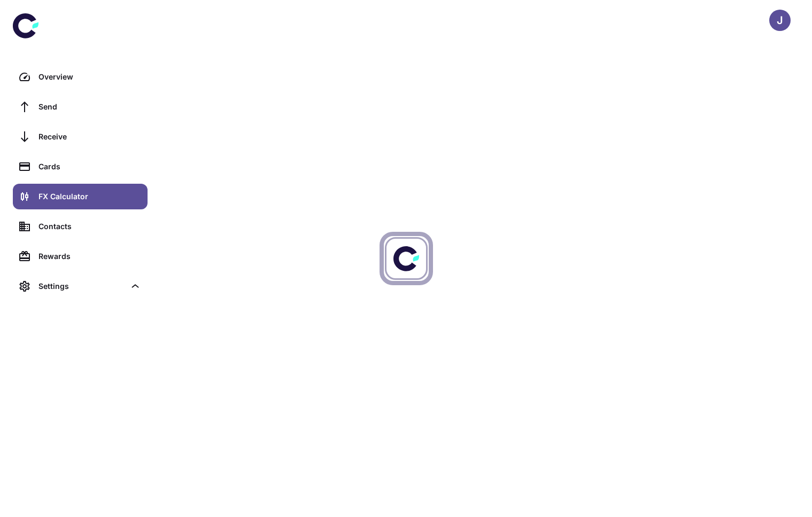 This screenshot has width=812, height=517. I want to click on a: Rewards, so click(80, 256).